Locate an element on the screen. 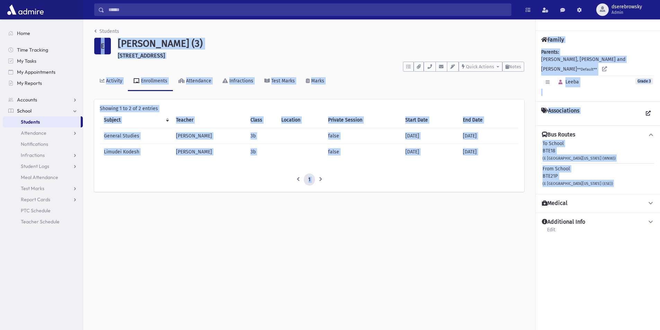 Image resolution: width=660 pixels, height=330 pixels. a: Report Cards is located at coordinates (43, 199).